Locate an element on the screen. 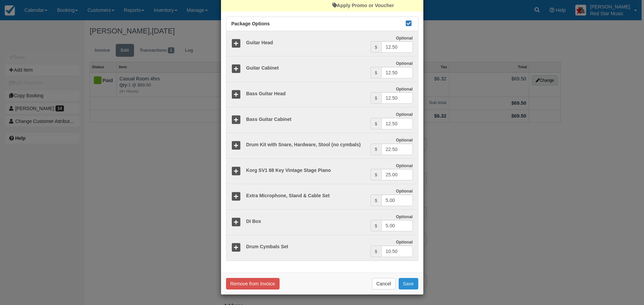 This screenshot has width=644, height=305. a: Korg SV1 88 Key Vintage Stage Piano Optional $ is located at coordinates (322, 171).